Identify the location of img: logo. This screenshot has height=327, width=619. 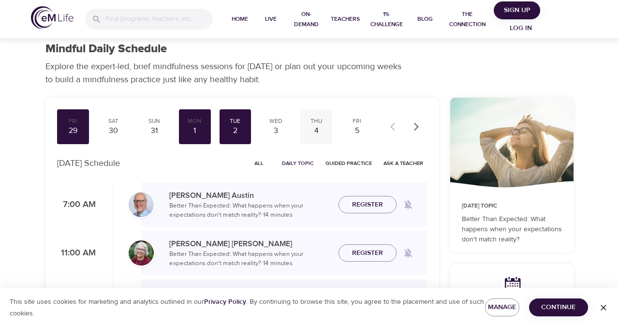
(52, 17).